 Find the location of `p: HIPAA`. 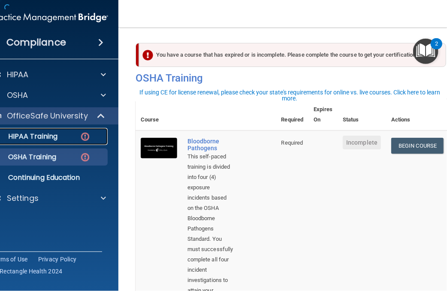

p: HIPAA is located at coordinates (18, 75).